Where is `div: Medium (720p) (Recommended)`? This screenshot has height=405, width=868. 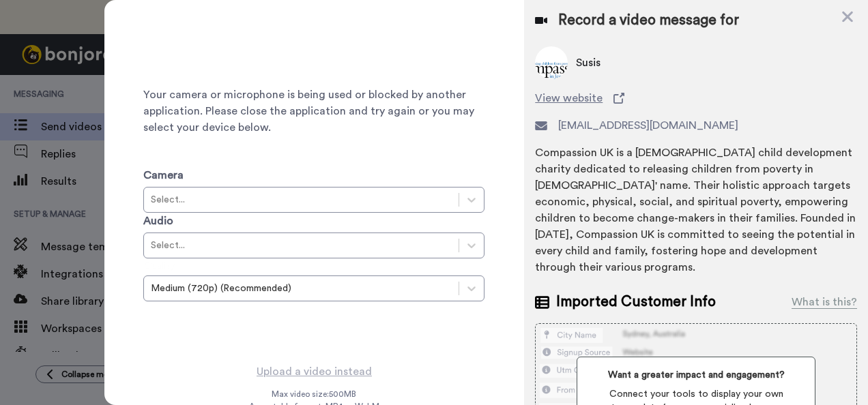
div: Medium (720p) (Recommended) is located at coordinates (301, 289).